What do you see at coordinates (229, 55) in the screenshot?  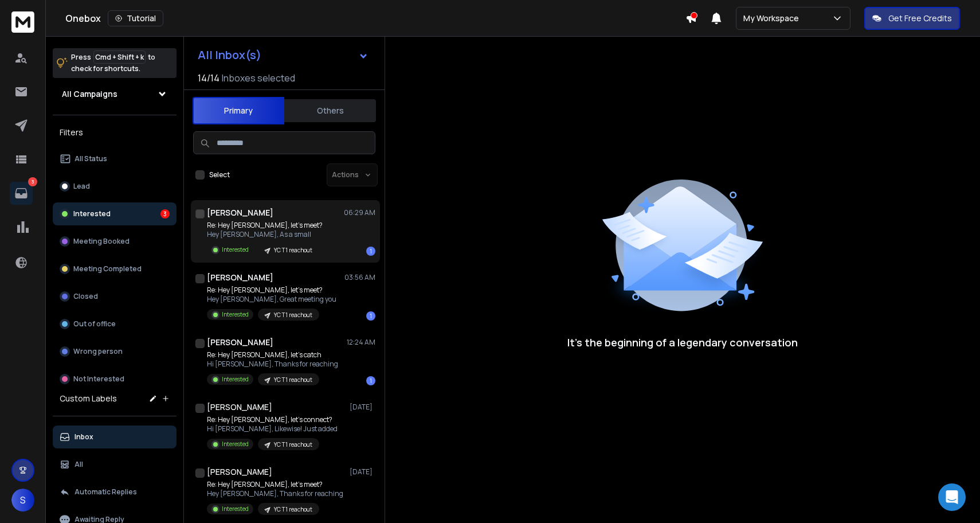 I see `h1: All Inbox(s)` at bounding box center [229, 55].